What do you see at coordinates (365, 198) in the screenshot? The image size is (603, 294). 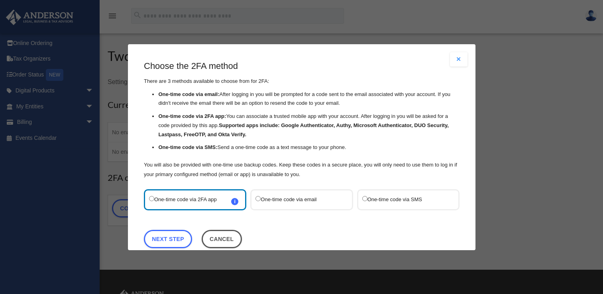 I see `input: One-time code via SMS` at bounding box center [365, 198].